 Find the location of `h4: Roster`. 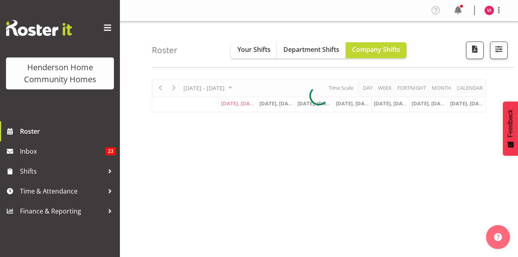

h4: Roster is located at coordinates (165, 50).